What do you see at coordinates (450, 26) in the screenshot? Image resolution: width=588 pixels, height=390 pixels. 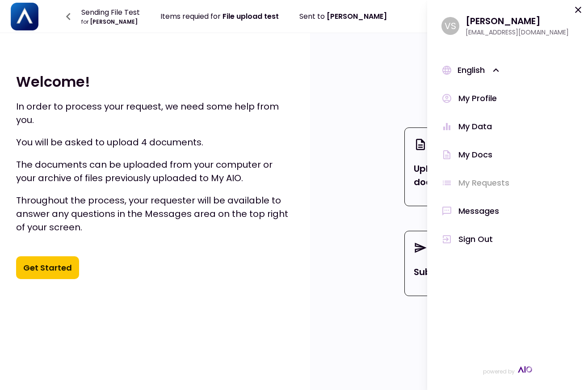 I see `div: V S` at bounding box center [450, 26].